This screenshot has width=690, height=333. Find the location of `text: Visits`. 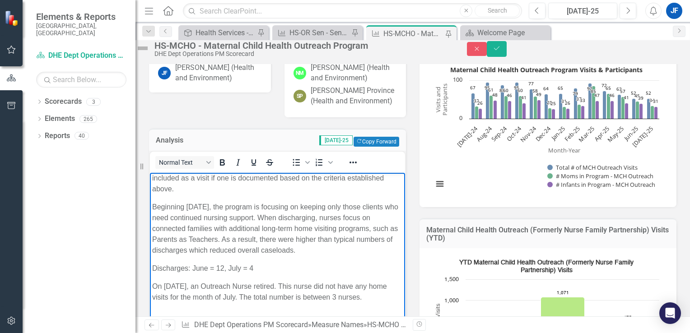

text: Visits is located at coordinates (438, 311).